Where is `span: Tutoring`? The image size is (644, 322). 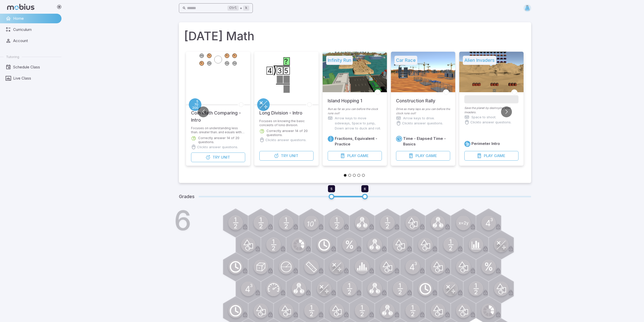 span: Tutoring is located at coordinates (12, 57).